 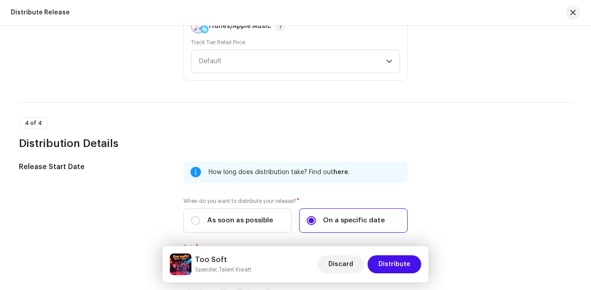 What do you see at coordinates (33, 123) in the screenshot?
I see `span: 4 of 4` at bounding box center [33, 123].